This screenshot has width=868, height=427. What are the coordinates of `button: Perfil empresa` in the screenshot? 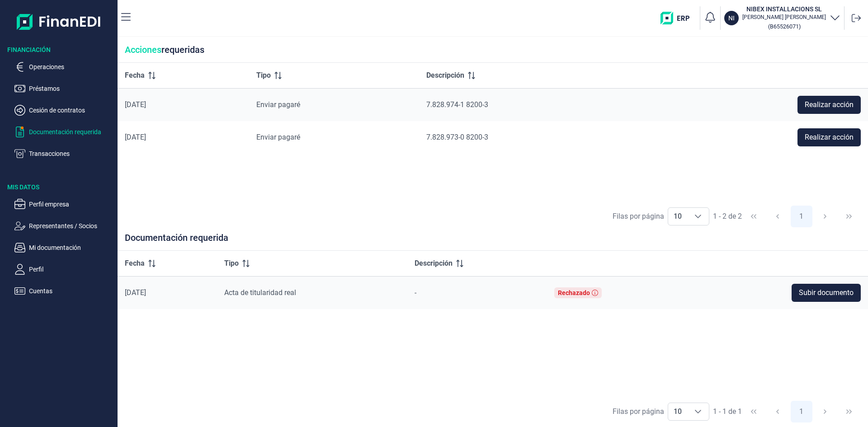 It's located at (64, 205).